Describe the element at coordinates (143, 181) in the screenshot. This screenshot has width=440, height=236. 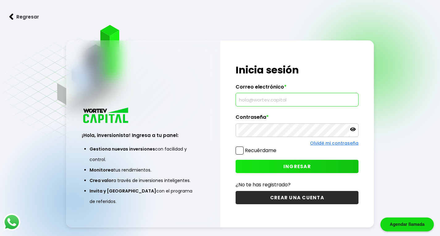
I see `li: a través de inversiones inteligentes.` at that location.